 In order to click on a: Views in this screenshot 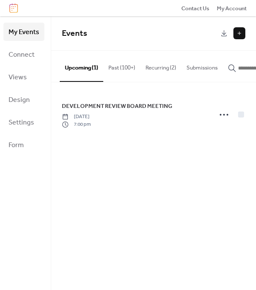, I will do `click(24, 77)`.